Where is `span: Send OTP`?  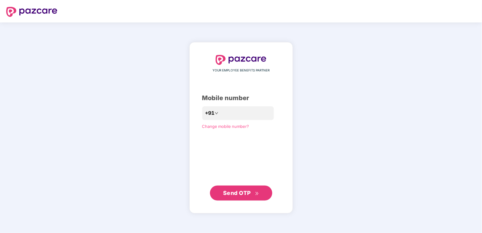 span: Send OTP is located at coordinates (237, 192).